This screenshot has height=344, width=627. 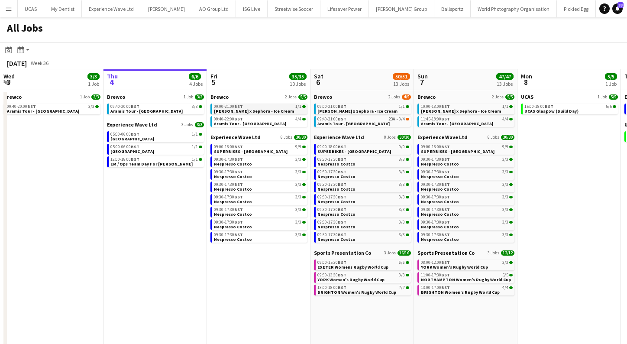 I want to click on span: Donington Park Mileage, so click(x=132, y=151).